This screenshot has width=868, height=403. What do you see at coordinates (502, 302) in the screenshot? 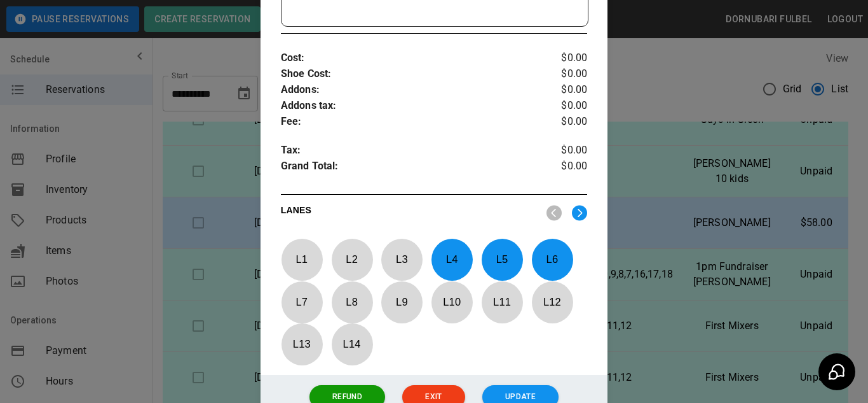
I see `p: L 11` at bounding box center [502, 302].